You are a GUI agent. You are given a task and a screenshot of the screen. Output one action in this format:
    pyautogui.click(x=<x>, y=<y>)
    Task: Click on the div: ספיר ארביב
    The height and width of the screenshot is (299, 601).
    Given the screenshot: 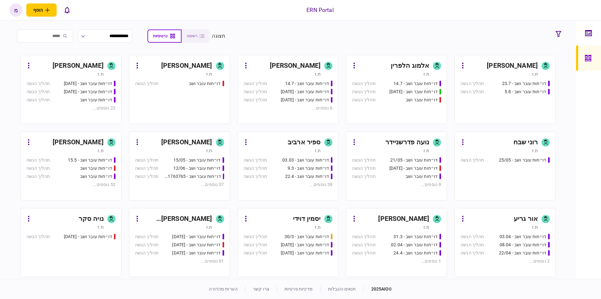 What is the action you would take?
    pyautogui.click(x=304, y=142)
    